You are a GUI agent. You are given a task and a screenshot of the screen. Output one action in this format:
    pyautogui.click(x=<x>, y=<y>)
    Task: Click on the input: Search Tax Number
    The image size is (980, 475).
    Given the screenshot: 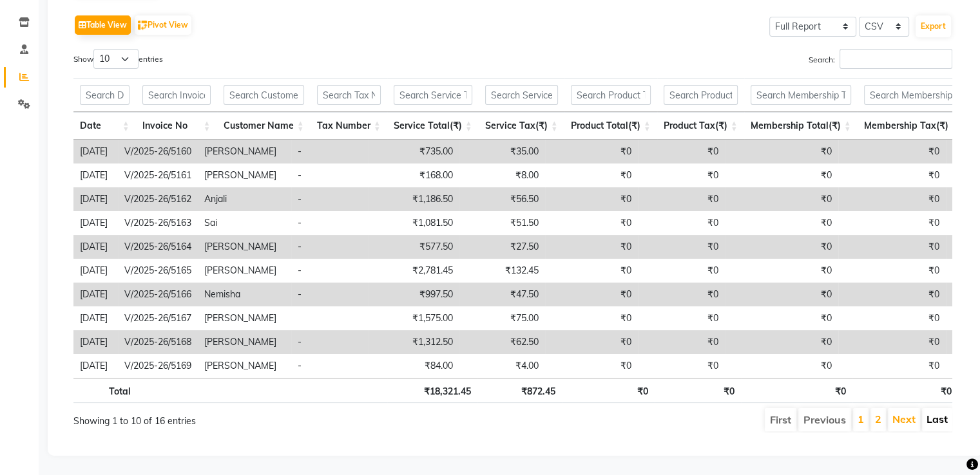 What is the action you would take?
    pyautogui.click(x=349, y=95)
    